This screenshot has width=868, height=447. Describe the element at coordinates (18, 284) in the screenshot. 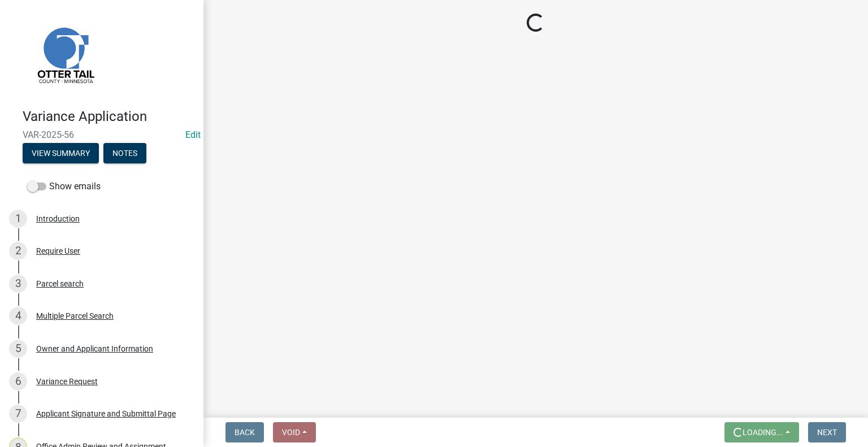

I see `div: 3` at that location.